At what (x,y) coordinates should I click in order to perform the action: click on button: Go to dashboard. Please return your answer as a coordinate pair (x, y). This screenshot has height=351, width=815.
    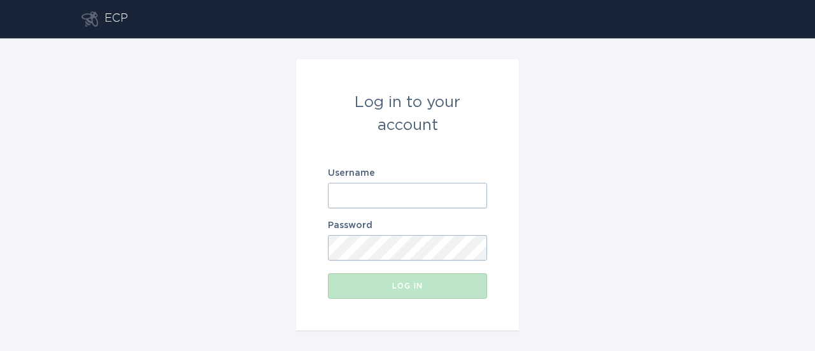
    Looking at the image, I should click on (90, 19).